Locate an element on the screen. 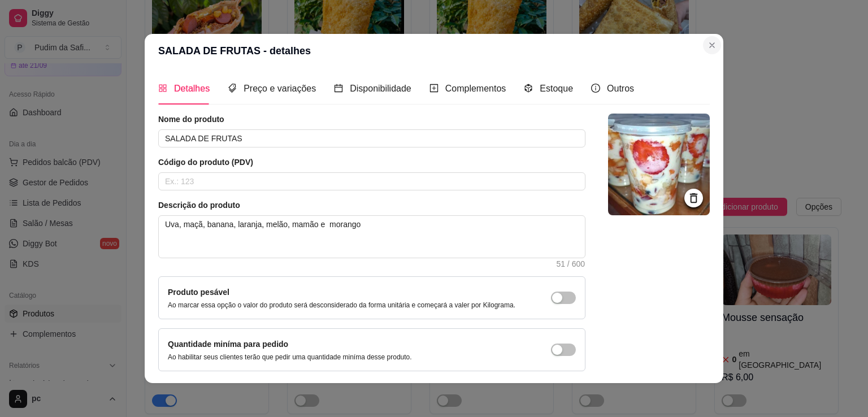 The width and height of the screenshot is (868, 417). span: Detalhes is located at coordinates (192, 88).